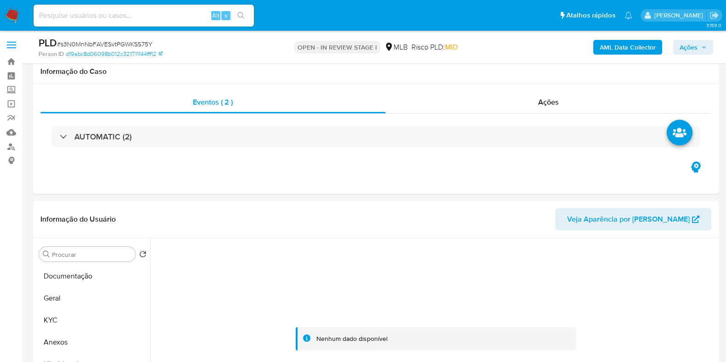 This screenshot has width=726, height=362. What do you see at coordinates (105, 44) in the screenshot?
I see `span: # s3N0MnNbFAVESvtPGWKSS75Y` at bounding box center [105, 44].